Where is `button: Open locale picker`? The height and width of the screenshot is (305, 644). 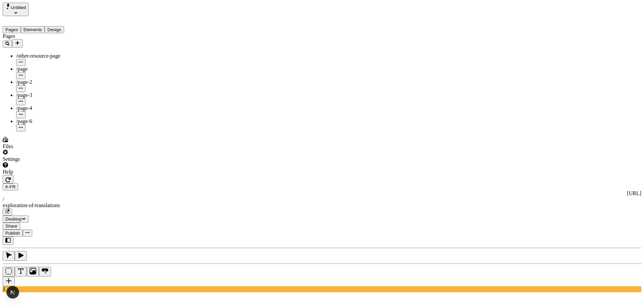
button: Open locale picker is located at coordinates (10, 187).